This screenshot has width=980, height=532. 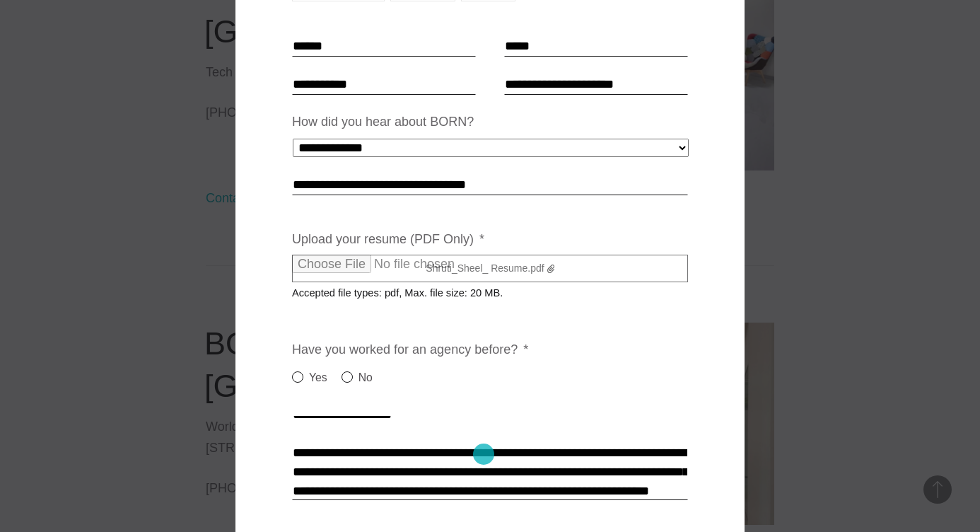 I want to click on label: How did you hear about BORN?, so click(x=382, y=121).